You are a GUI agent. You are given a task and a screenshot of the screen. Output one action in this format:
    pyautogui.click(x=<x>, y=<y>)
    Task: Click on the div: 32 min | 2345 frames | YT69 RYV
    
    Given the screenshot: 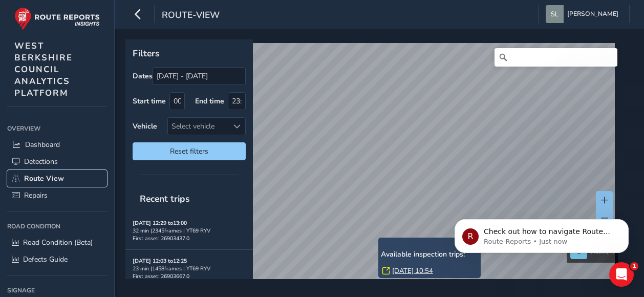 What is the action you would take?
    pyautogui.click(x=189, y=230)
    